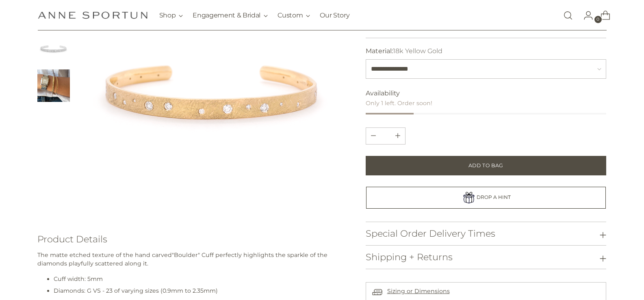  Describe the element at coordinates (386, 136) in the screenshot. I see `input: Product quantity` at that location.